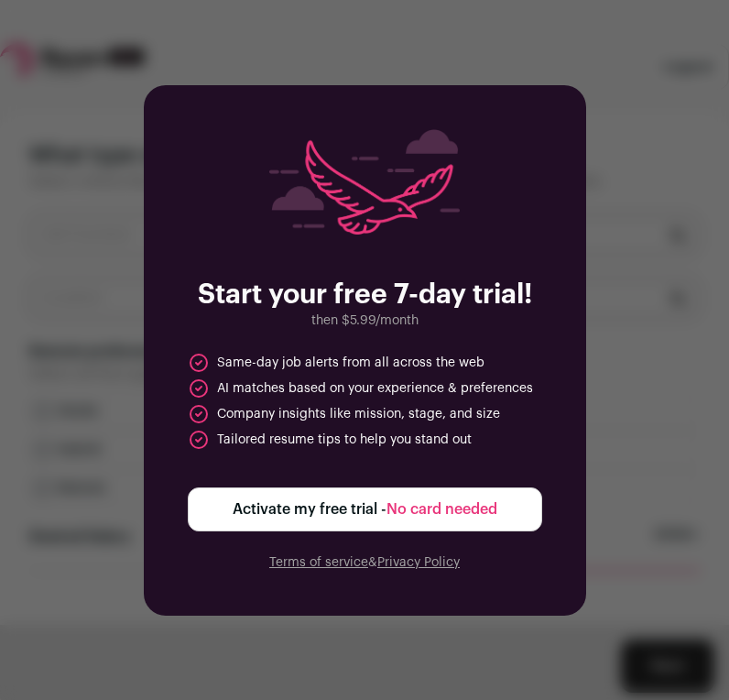  I want to click on h2: Start your free 7-day trial!, so click(365, 295).